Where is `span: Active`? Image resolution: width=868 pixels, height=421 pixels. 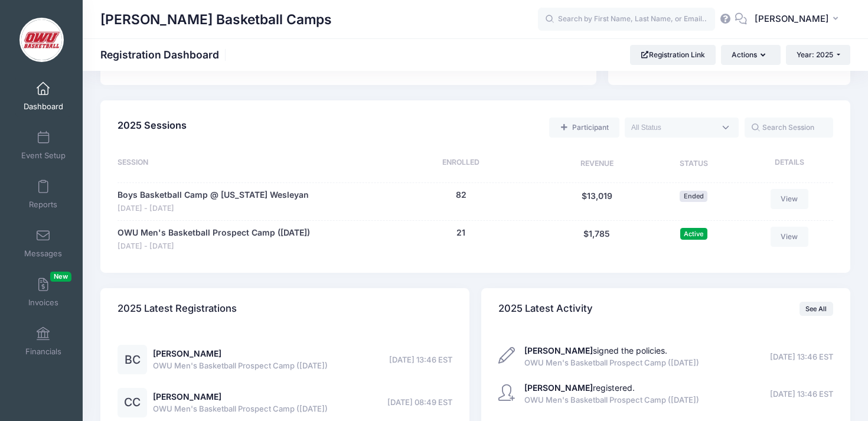
span: Active is located at coordinates (694, 233).